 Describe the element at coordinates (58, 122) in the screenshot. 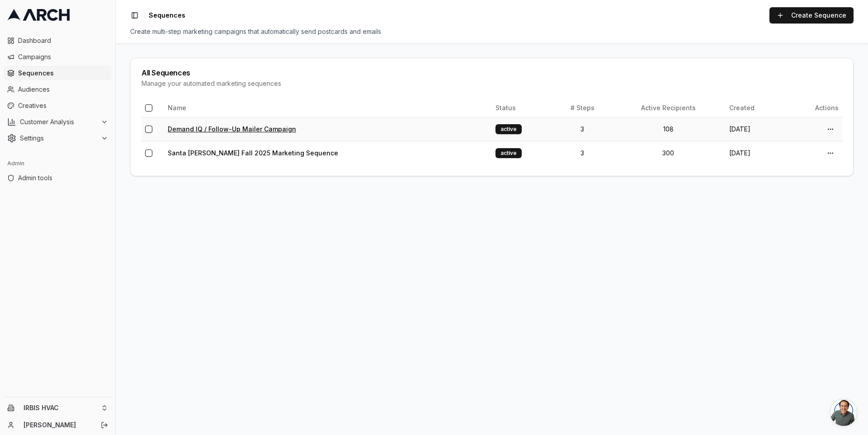

I see `button: Customer Analysis` at that location.